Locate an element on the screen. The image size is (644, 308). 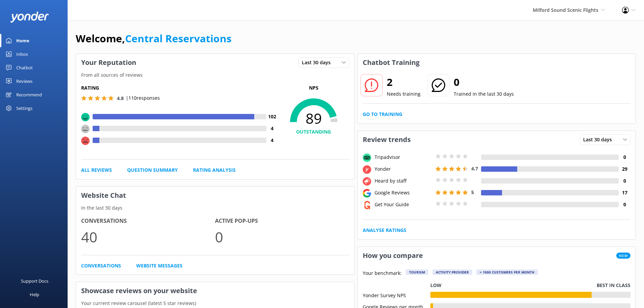
div: Google Reviews is located at coordinates (403, 193).